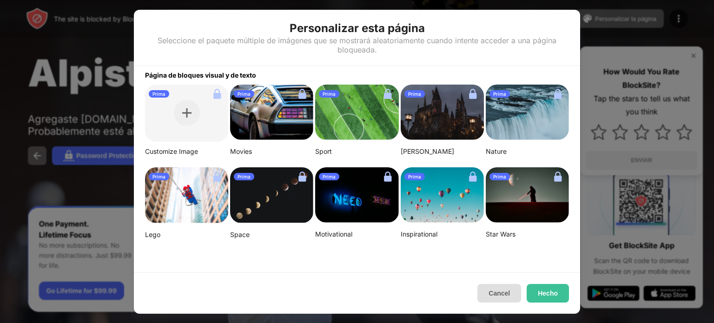 This screenshot has width=714, height=323. What do you see at coordinates (186, 195) in the screenshot?
I see `img: mehdi-messrro-gIpJwuHVwt0-unsplash-small.png` at bounding box center [186, 195].